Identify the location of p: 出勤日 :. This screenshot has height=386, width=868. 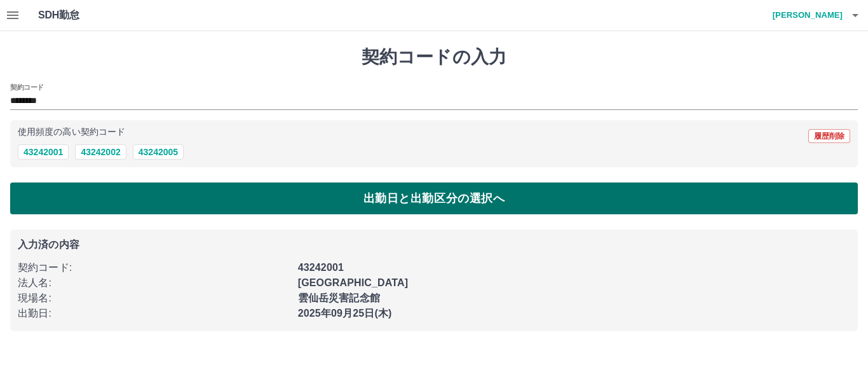
(154, 313).